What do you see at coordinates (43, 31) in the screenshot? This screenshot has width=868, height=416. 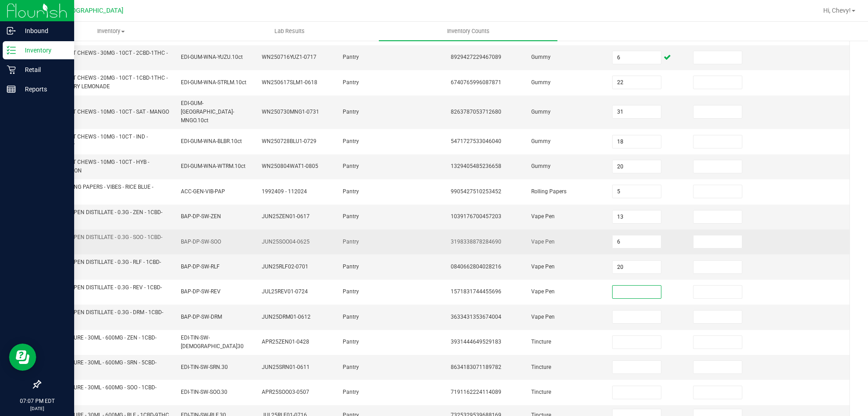 I see `p: Inbound` at bounding box center [43, 31].